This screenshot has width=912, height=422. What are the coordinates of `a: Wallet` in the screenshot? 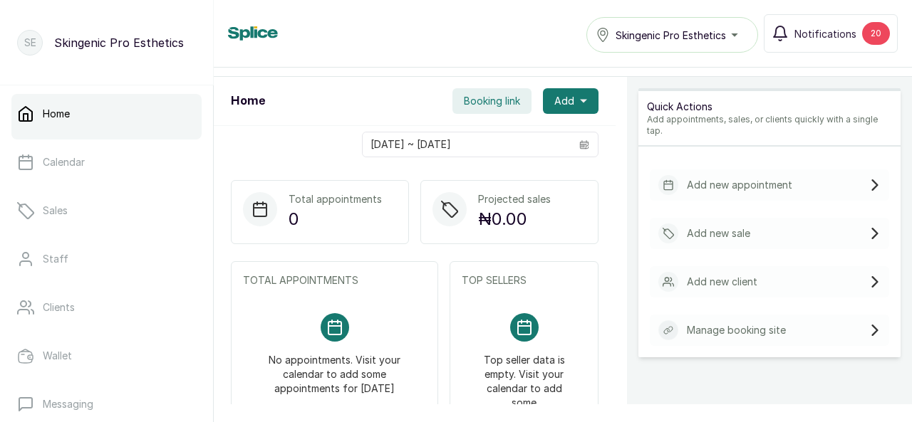 It's located at (106, 356).